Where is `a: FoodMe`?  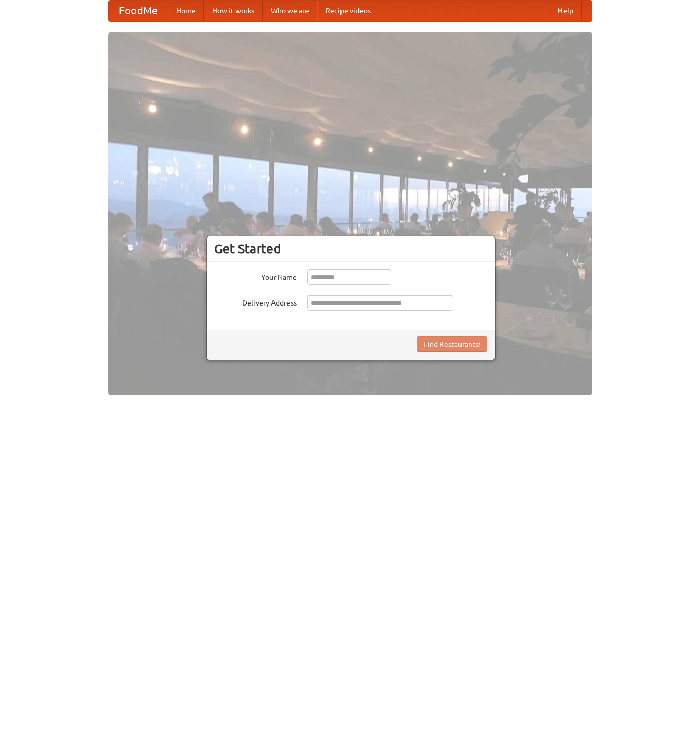 a: FoodMe is located at coordinates (138, 11).